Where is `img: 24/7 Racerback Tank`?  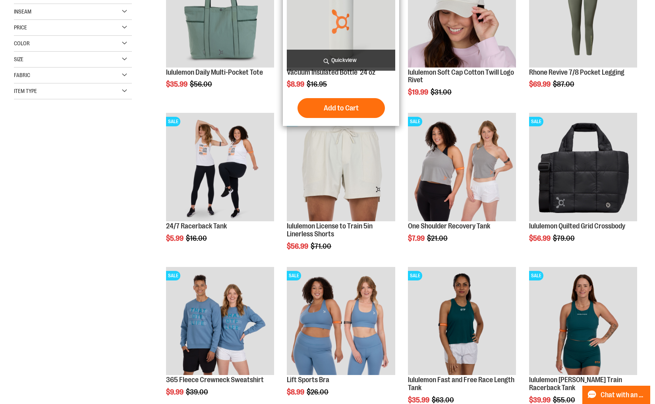
img: 24/7 Racerback Tank is located at coordinates (220, 167).